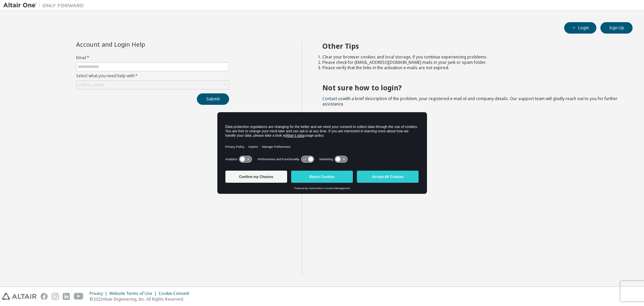  I want to click on li: Clear your browser cookies and local storage, if you continue experiencing problems., so click(472, 57).